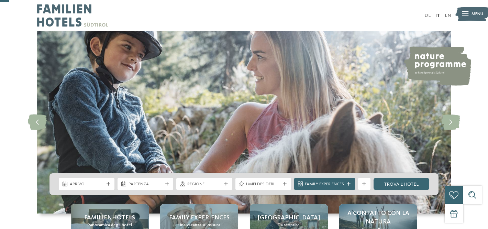 The width and height of the screenshot is (488, 229). I want to click on a: EN, so click(447, 15).